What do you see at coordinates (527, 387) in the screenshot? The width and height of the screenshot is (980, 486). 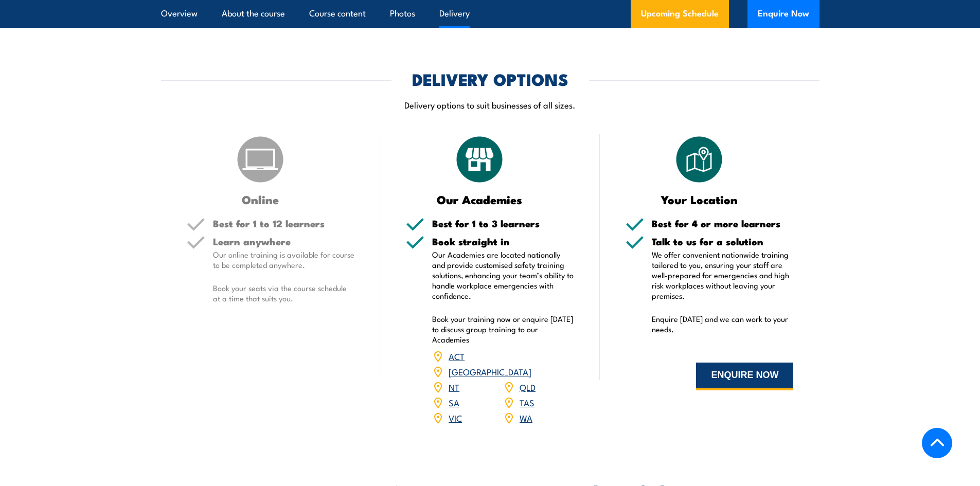 I see `a: QLD` at bounding box center [527, 387].